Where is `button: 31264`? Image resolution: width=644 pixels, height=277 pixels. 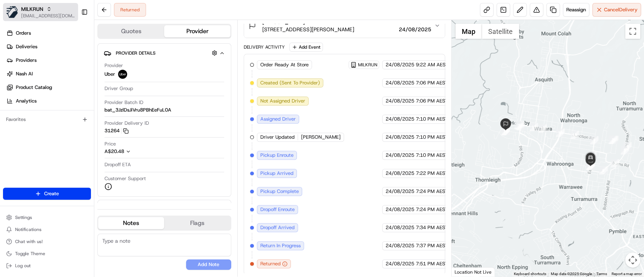
button: 31264 is located at coordinates (116, 131).